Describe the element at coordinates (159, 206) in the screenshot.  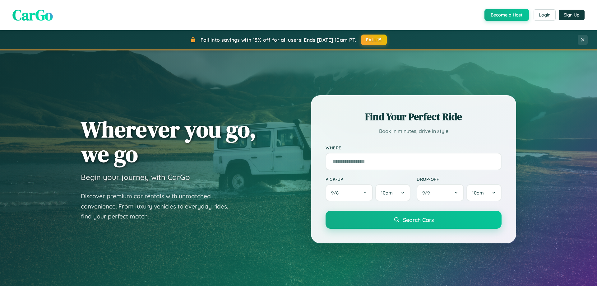
I see `p: Discover premium car rentals with unmatched convenience. From luxury vehicles to everyday rides, ...` at that location.